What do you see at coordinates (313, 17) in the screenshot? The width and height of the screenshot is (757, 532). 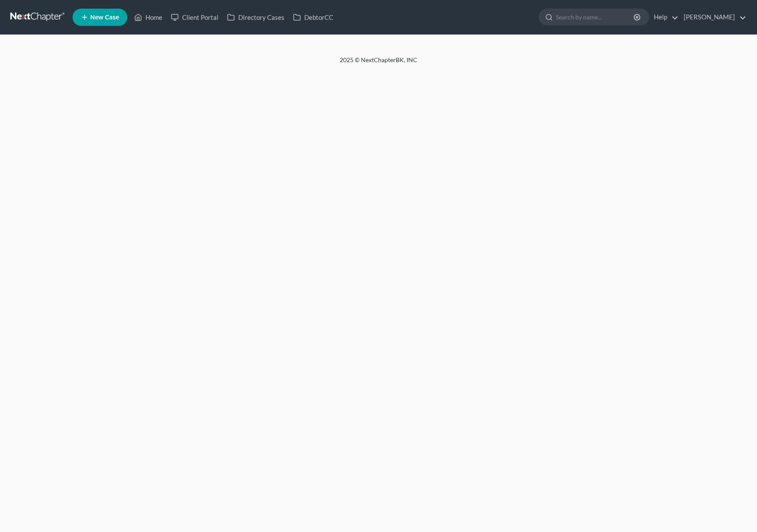 I see `a: DebtorCC` at bounding box center [313, 17].